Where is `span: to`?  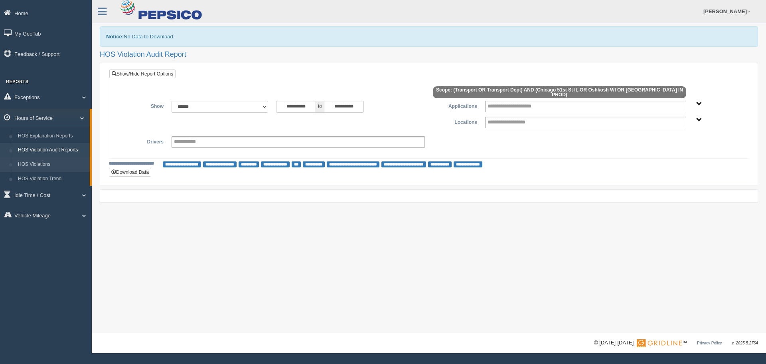 span: to is located at coordinates (320, 107).